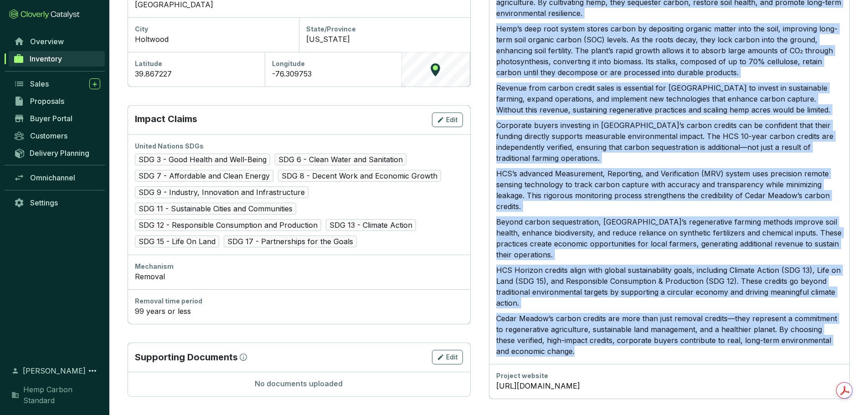 The height and width of the screenshot is (415, 868). What do you see at coordinates (196, 64) in the screenshot?
I see `div: Latitude` at bounding box center [196, 64].